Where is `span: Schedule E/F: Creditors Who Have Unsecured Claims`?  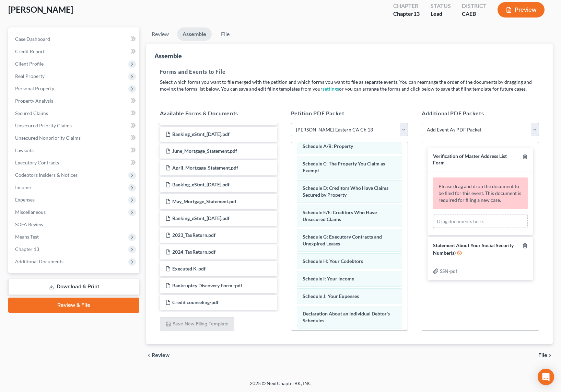 span: Schedule E/F: Creditors Who Have Unsecured Claims is located at coordinates (340, 215).